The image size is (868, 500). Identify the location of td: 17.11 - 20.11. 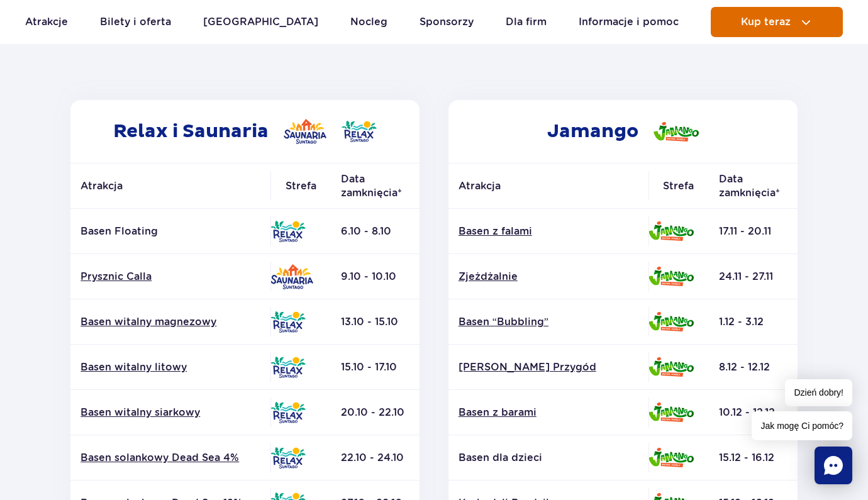
(753, 232).